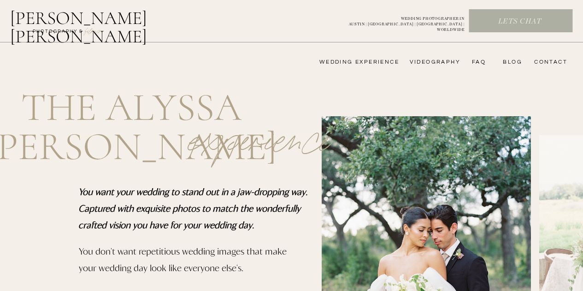  Describe the element at coordinates (510, 62) in the screenshot. I see `a: bLog` at that location.